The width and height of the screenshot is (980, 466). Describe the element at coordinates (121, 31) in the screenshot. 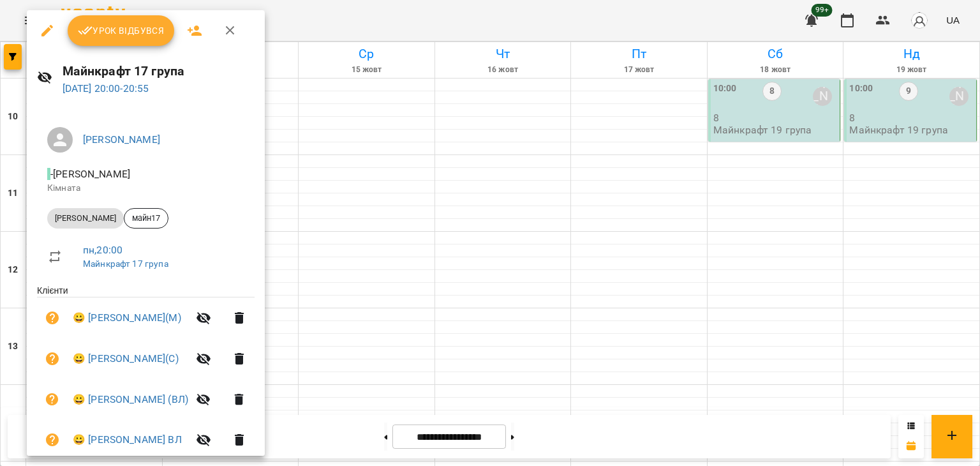

I see `button: Урок відбувся` at that location.